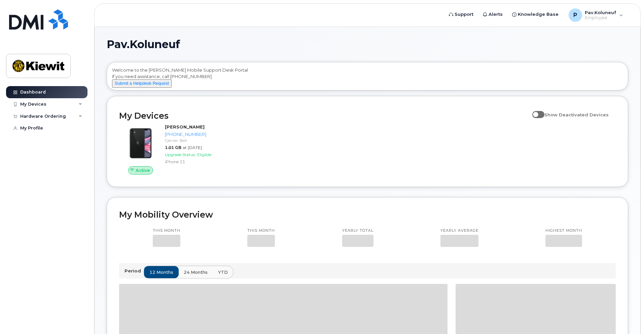 This screenshot has height=334, width=644. I want to click on span: Pav.Koluneuf, so click(143, 44).